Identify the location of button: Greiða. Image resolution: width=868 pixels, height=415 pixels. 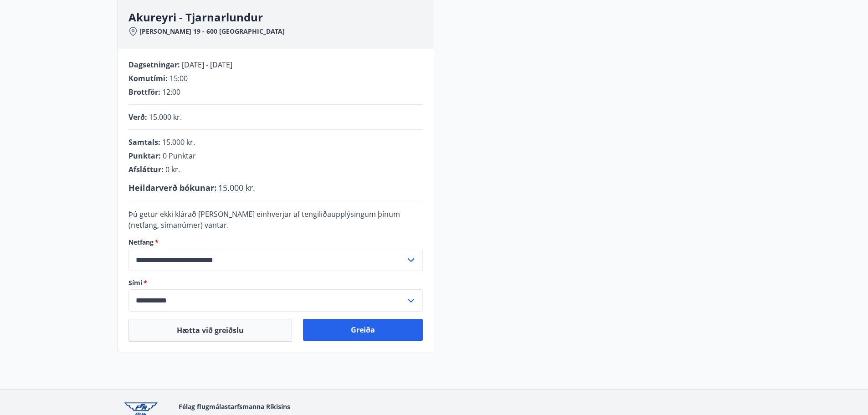
(363, 330).